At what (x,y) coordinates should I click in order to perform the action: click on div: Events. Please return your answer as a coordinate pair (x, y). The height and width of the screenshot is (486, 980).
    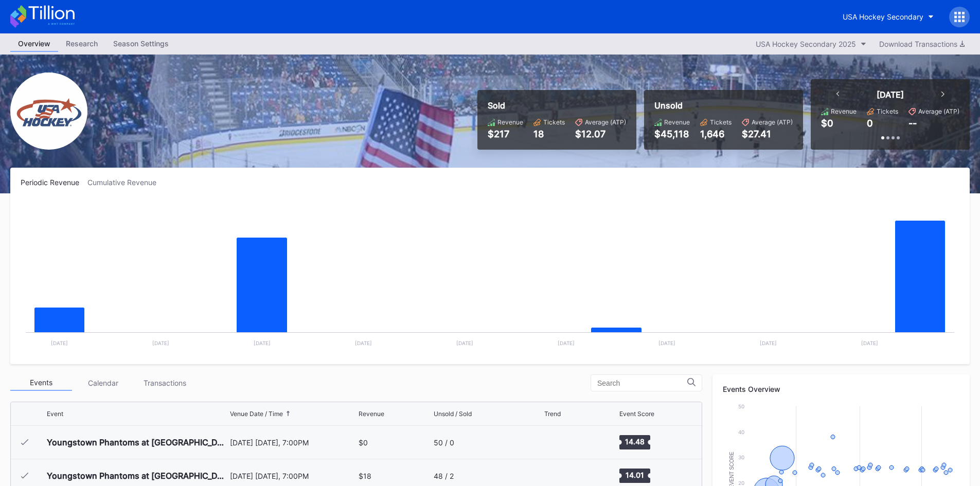
    Looking at the image, I should click on (41, 383).